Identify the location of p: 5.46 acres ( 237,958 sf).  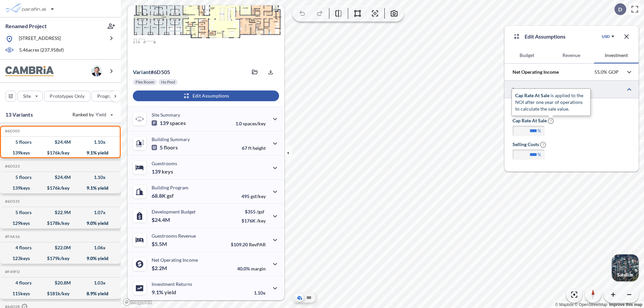
(41, 50).